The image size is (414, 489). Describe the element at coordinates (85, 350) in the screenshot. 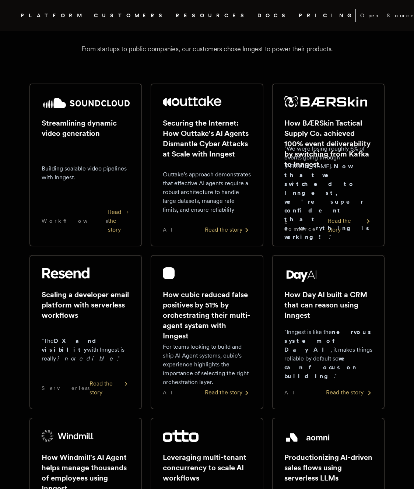

I see `p: "The with Inngest is really ."` at that location.